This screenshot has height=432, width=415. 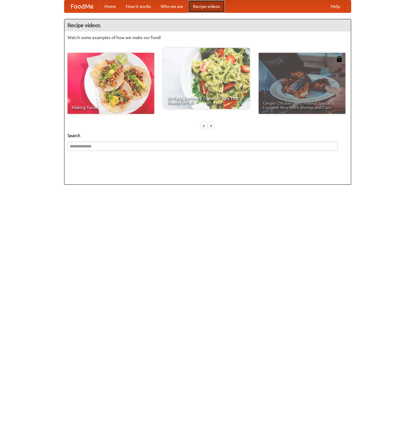 I want to click on h5: Search, so click(x=207, y=135).